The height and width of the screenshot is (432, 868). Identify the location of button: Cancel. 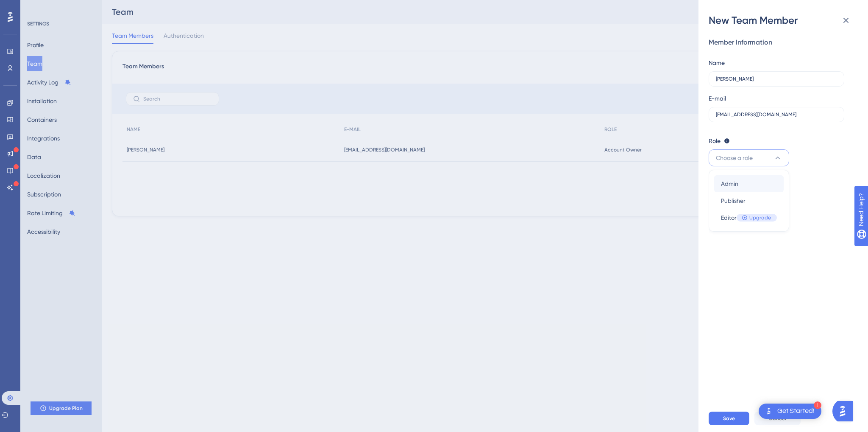
(777, 418).